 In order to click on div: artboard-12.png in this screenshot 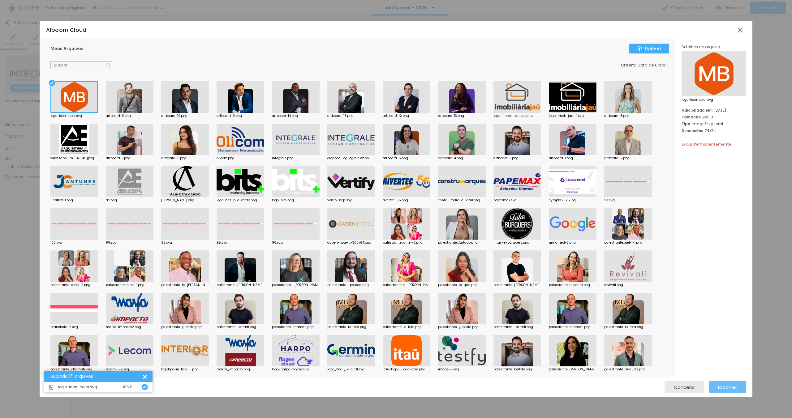, I will do `click(407, 116)`.